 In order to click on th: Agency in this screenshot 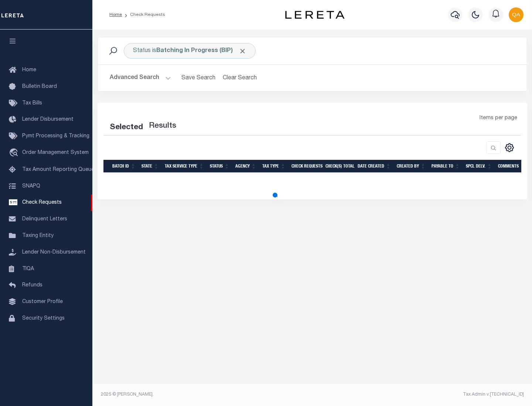, I will do `click(246, 166)`.